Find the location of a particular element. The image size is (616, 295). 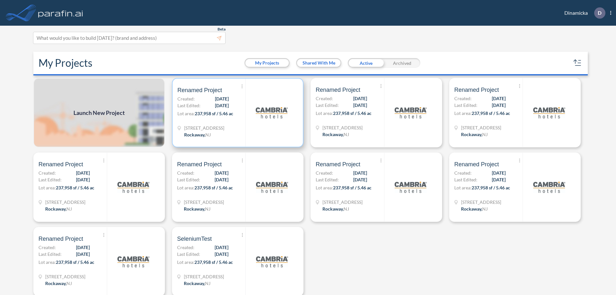

span: Launch New Project is located at coordinates (99, 113).